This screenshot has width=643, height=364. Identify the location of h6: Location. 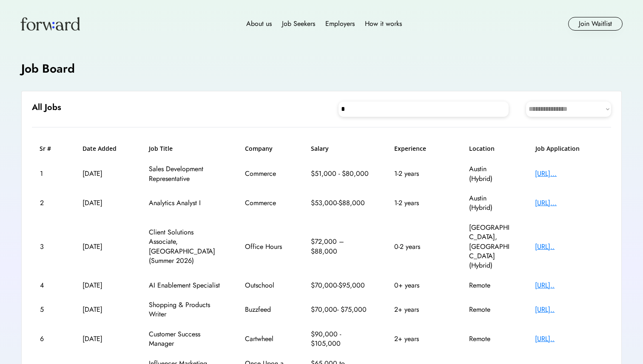
(490, 149).